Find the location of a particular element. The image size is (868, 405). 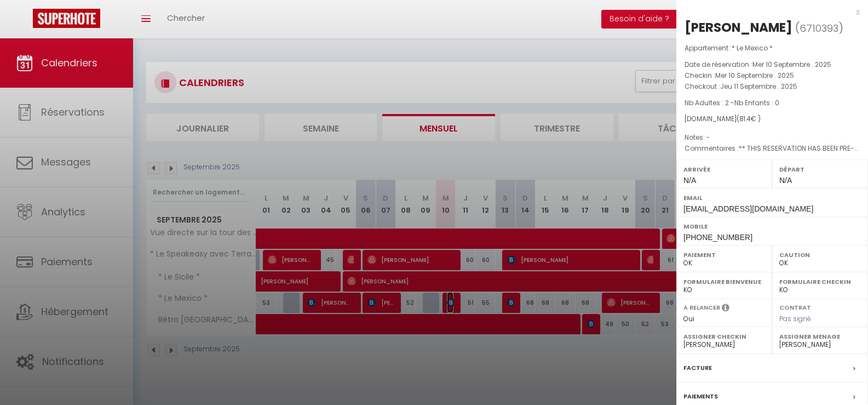

button: Ouvrir le widget de chat LiveChat is located at coordinates (26, 21).